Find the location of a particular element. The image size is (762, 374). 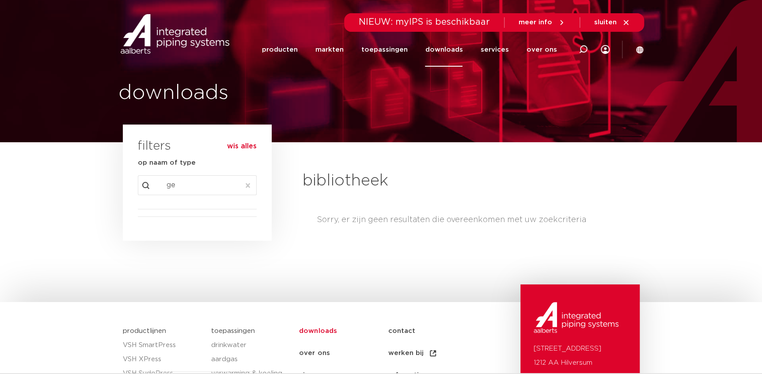

h1: downloads is located at coordinates (247, 93).